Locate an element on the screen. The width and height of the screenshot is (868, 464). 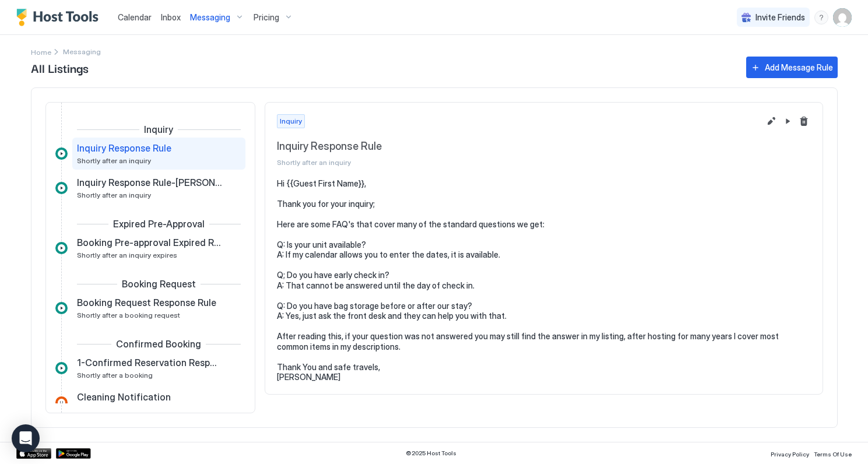
span: Inbox is located at coordinates (171, 17).